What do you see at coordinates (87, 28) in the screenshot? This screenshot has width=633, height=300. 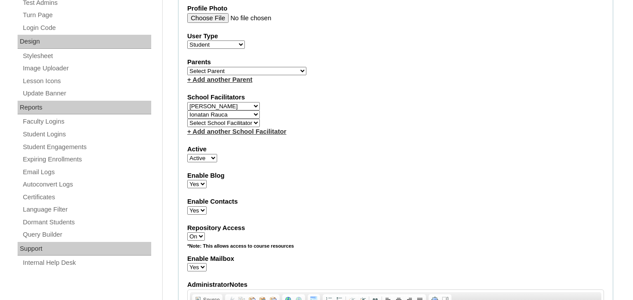 I see `a: Login Code` at bounding box center [87, 28].